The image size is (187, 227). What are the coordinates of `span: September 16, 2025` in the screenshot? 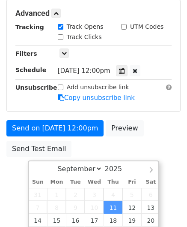 It's located at (75, 220).